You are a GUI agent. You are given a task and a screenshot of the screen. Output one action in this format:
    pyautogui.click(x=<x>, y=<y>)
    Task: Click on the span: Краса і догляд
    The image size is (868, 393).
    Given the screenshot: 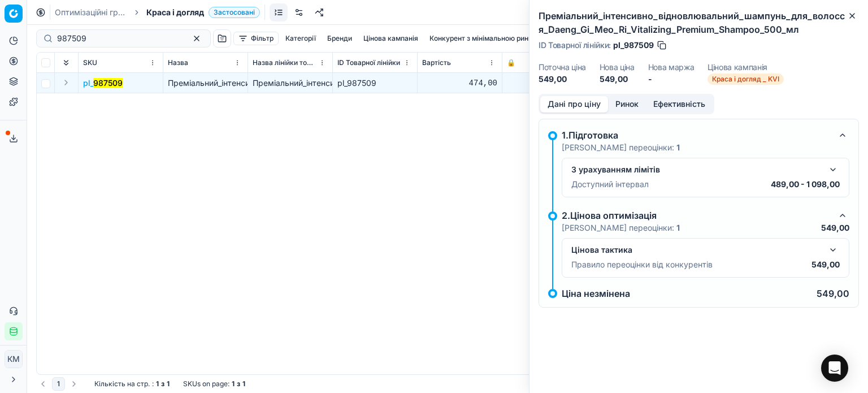 What is the action you would take?
    pyautogui.click(x=176, y=12)
    